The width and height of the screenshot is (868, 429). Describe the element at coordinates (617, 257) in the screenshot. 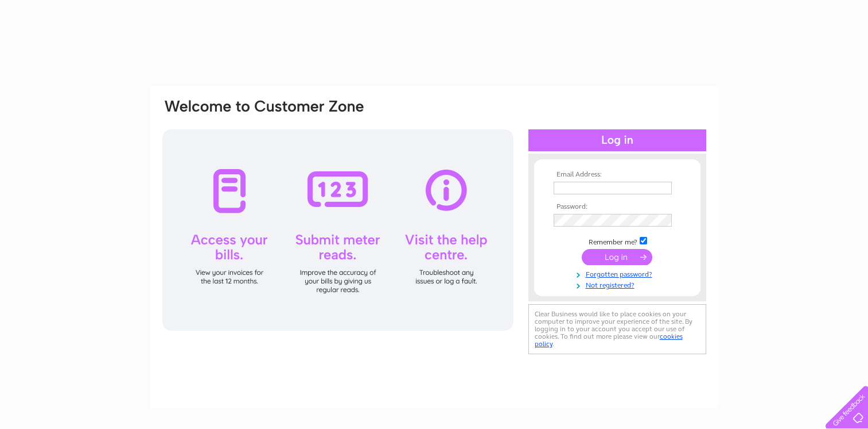

I see `input: Submit` at that location.